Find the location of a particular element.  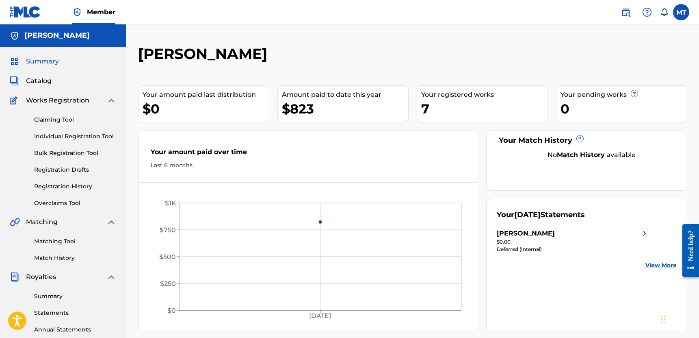

div: Your registered works is located at coordinates (484, 95).